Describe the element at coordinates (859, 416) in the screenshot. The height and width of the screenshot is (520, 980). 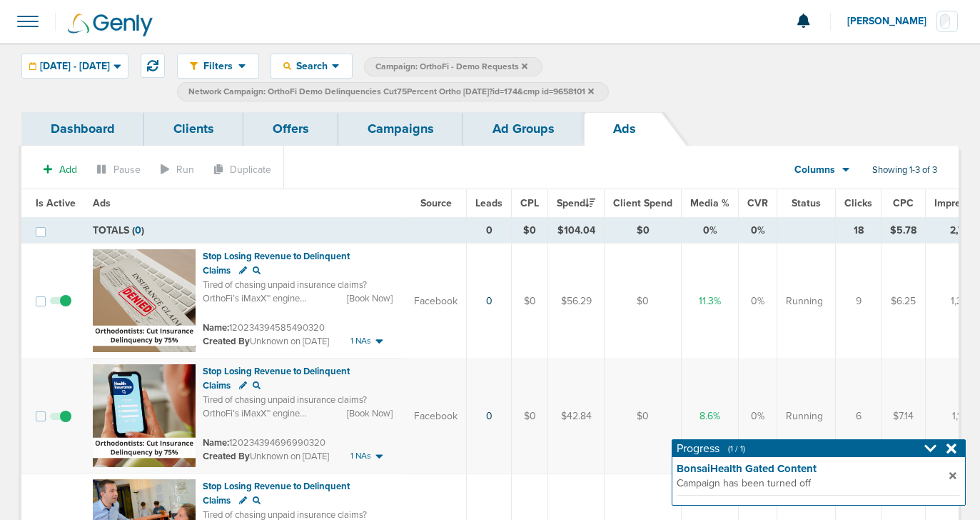
I see `td: 6` at that location.